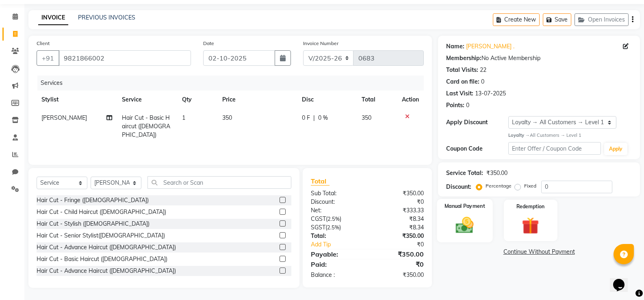 This screenshot has height=300, width=644. I want to click on strong: Loyalty →, so click(519, 135).